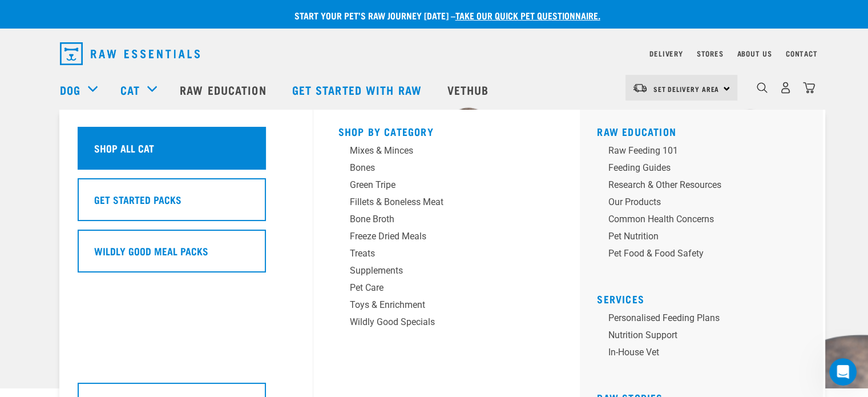 Image resolution: width=868 pixels, height=397 pixels. I want to click on nav: dropdown navigation, so click(434, 54).